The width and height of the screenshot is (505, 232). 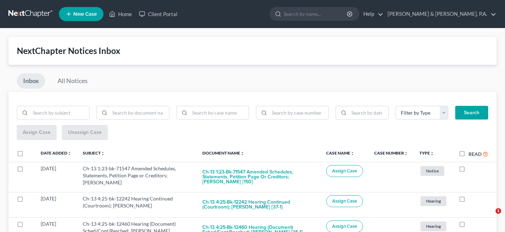 What do you see at coordinates (475, 154) in the screenshot?
I see `label: Read` at bounding box center [475, 154].